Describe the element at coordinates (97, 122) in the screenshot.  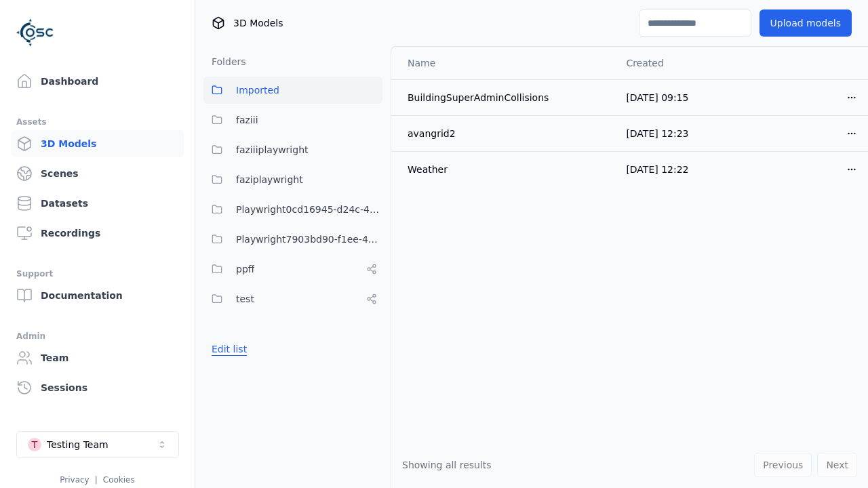
I see `div: Assets` at that location.